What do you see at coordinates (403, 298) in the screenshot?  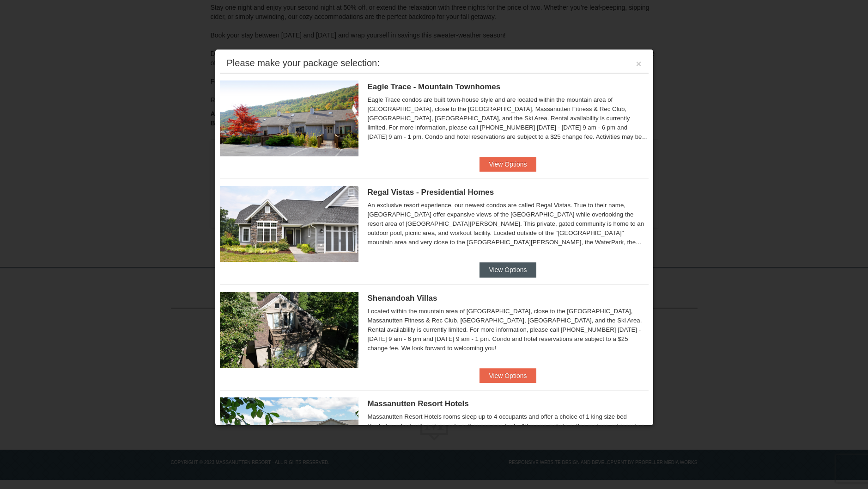 I see `span: Shenandoah Villas` at bounding box center [403, 298].